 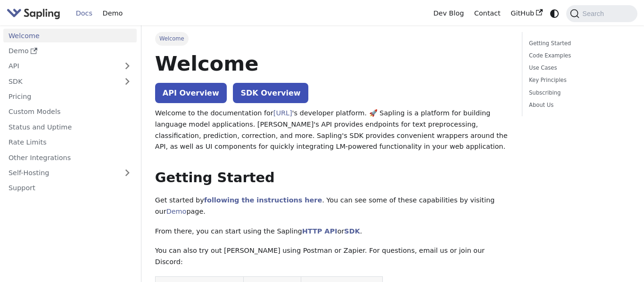 I want to click on nav: Breadcrumbs, so click(x=331, y=38).